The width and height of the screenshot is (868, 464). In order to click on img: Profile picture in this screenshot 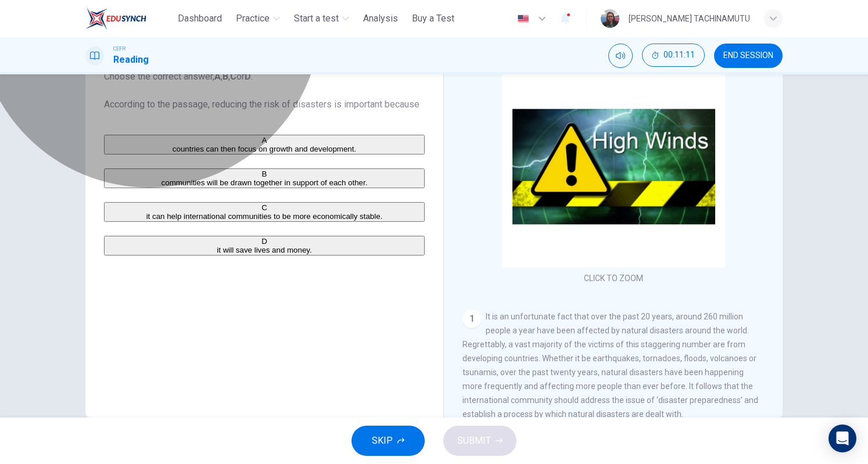, I will do `click(610, 19)`.